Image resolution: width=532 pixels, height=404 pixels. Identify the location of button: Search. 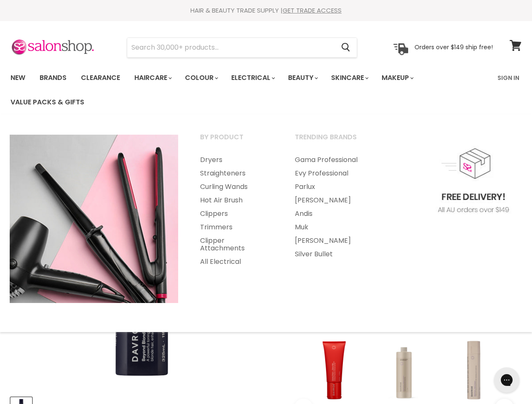
(345, 47).